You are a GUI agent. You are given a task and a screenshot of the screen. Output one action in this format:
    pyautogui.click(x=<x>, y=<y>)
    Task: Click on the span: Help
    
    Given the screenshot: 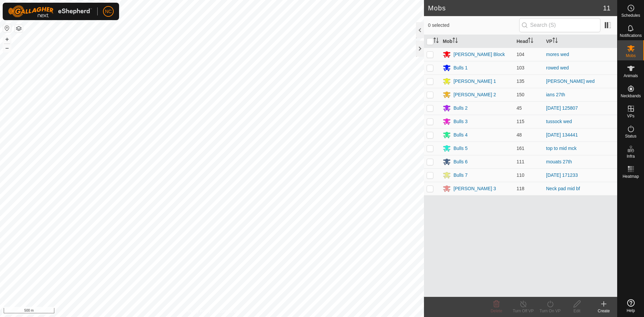 What is the action you would take?
    pyautogui.click(x=630, y=311)
    